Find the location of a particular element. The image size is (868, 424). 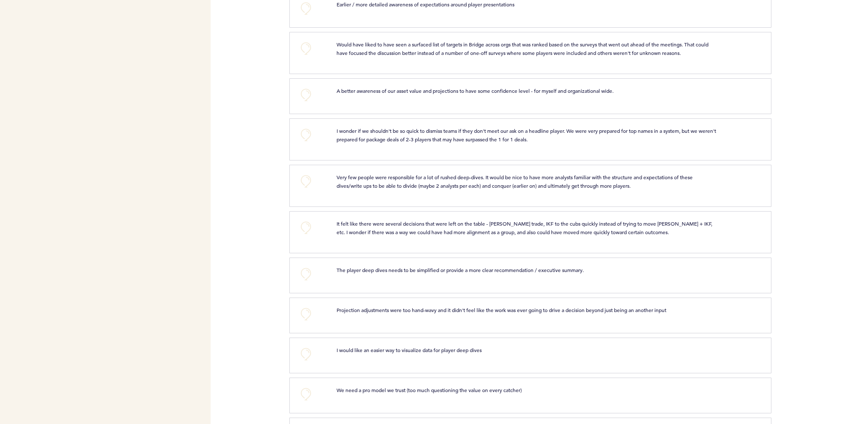

span: Would have liked to have seen a surfaced list of targets in Bridge across orgs that was ranked ba... is located at coordinates (522, 48).